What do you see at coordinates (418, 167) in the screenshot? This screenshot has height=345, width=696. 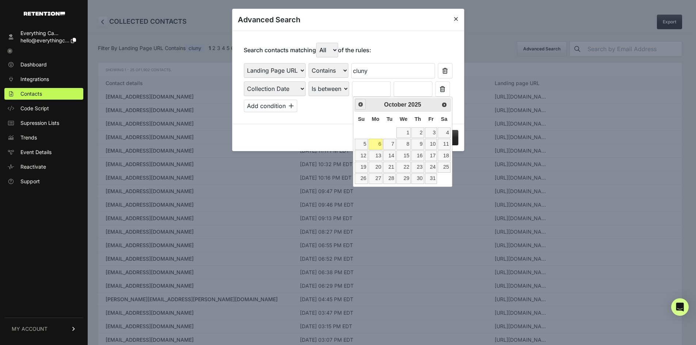 I see `a: 23` at bounding box center [418, 167].